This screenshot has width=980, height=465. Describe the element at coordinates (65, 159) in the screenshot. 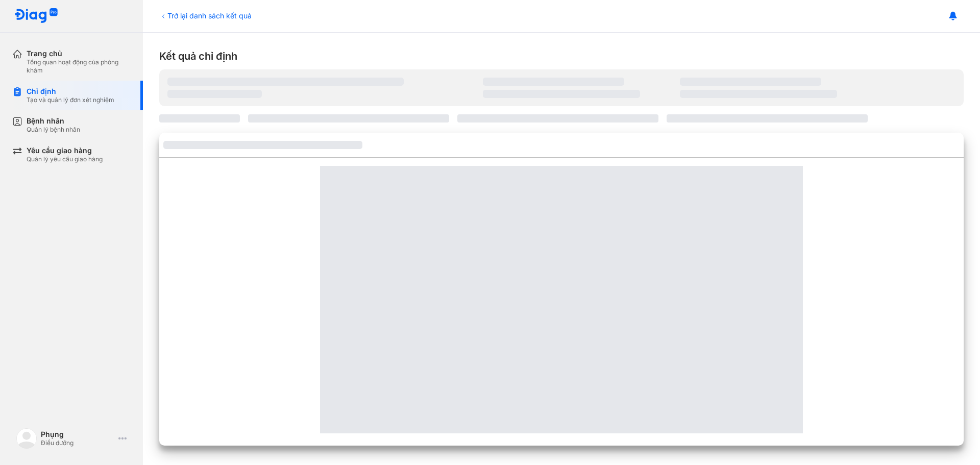

I see `div: Quản lý yêu cầu giao hàng` at that location.